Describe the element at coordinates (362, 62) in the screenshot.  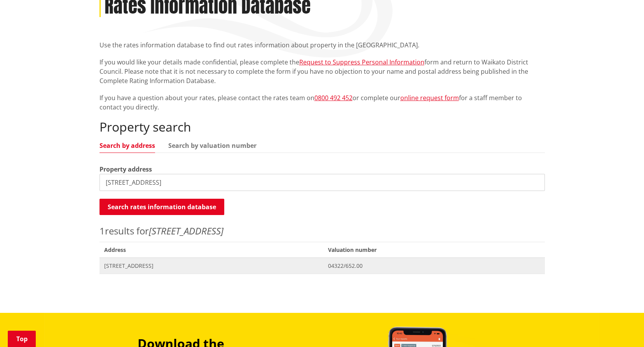
I see `a: Request to Suppress Personal Information` at that location.